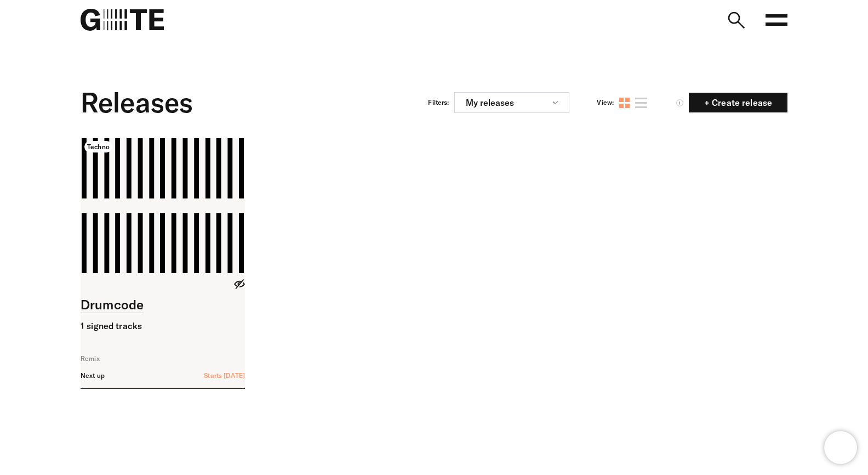 The image size is (868, 475). What do you see at coordinates (99, 146) in the screenshot?
I see `span: Techno` at bounding box center [99, 146].